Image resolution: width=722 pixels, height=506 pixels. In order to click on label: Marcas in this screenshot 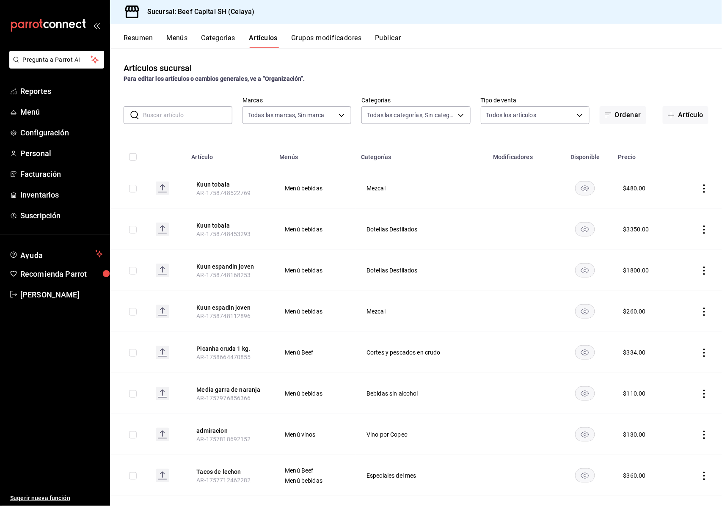, I will do `click(297, 101)`.